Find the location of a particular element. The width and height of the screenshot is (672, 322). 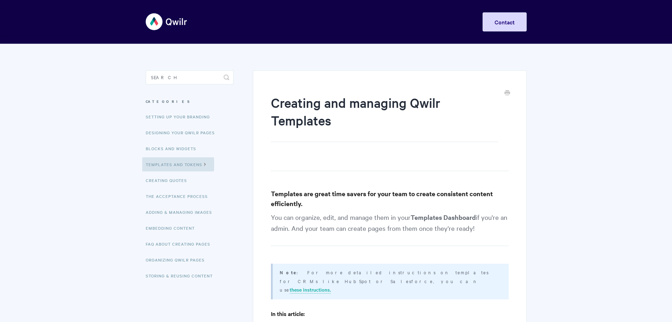

img: Qwilr Help Center is located at coordinates (167, 22).